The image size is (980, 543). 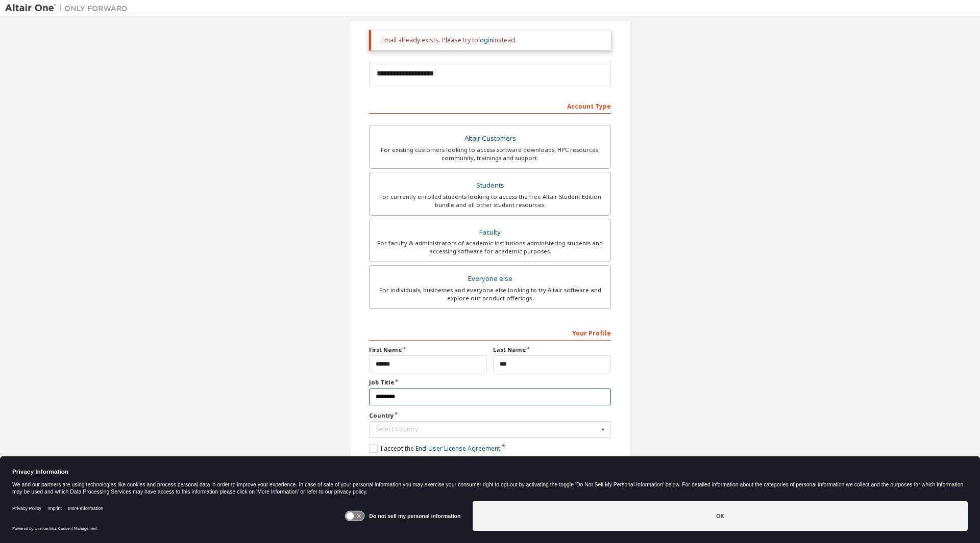 What do you see at coordinates (490, 247) in the screenshot?
I see `div: For faculty & administrators of academic institutions administering students and accessing softwa...` at bounding box center [490, 247].